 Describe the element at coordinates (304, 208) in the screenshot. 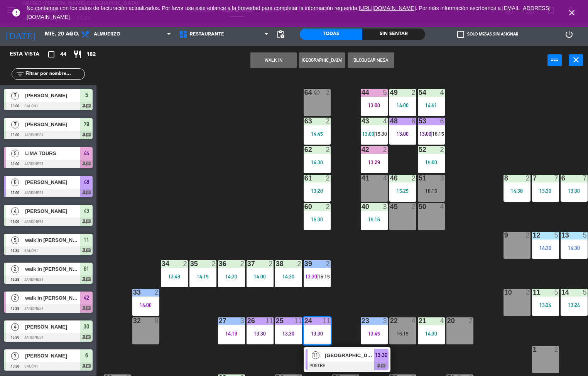

I see `div: 60` at that location.